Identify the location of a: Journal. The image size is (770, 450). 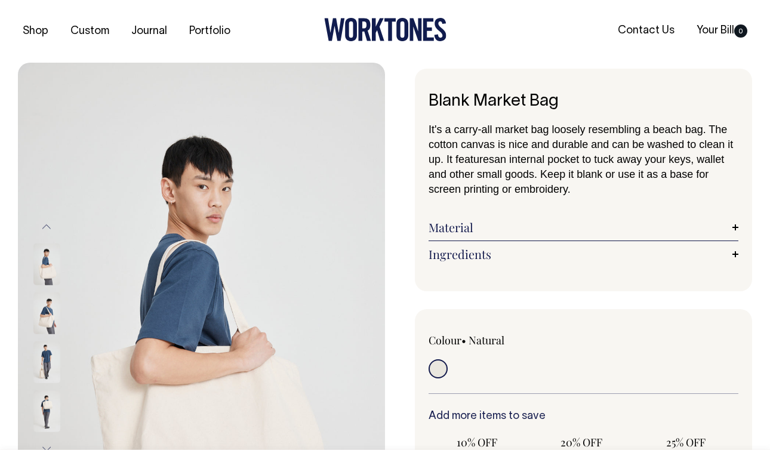
(149, 31).